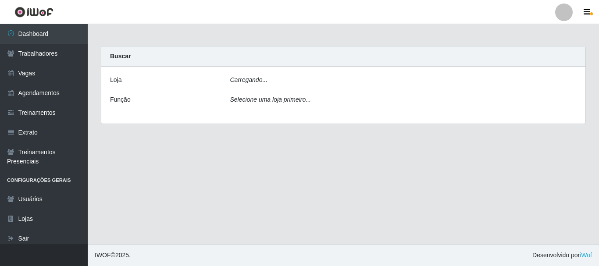  What do you see at coordinates (120, 56) in the screenshot?
I see `strong: Buscar` at bounding box center [120, 56].